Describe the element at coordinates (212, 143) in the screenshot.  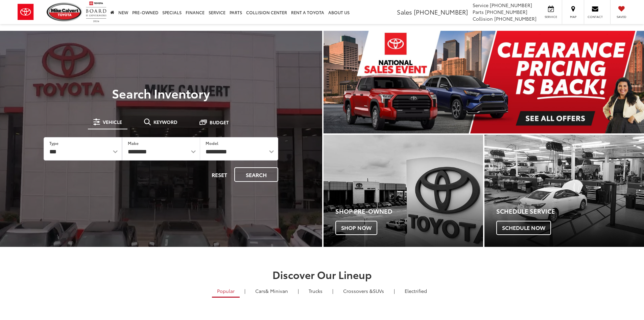
I see `label: Model` at that location.